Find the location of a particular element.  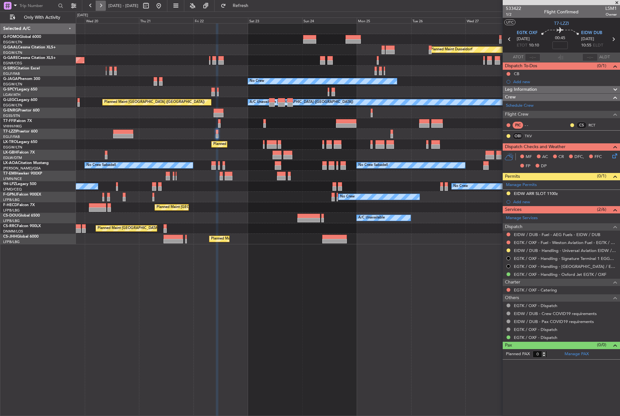

a: EDLW/DTM is located at coordinates (12, 158).